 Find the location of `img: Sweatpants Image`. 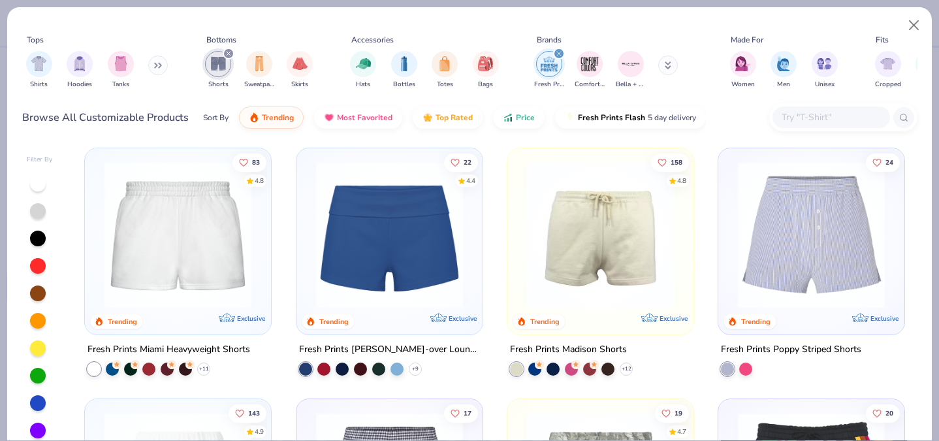

img: Sweatpants Image is located at coordinates (259, 63).